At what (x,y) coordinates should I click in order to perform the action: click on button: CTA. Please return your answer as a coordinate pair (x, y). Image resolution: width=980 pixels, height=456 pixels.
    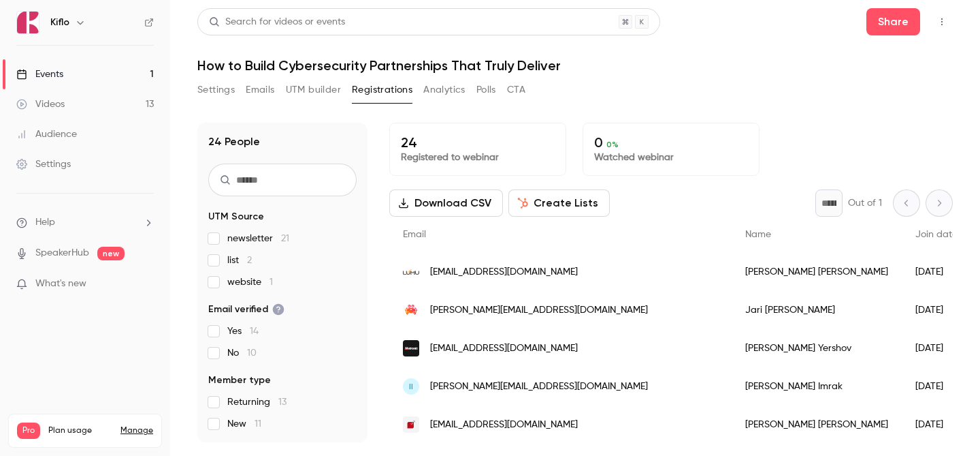
    Looking at the image, I should click on (516, 90).